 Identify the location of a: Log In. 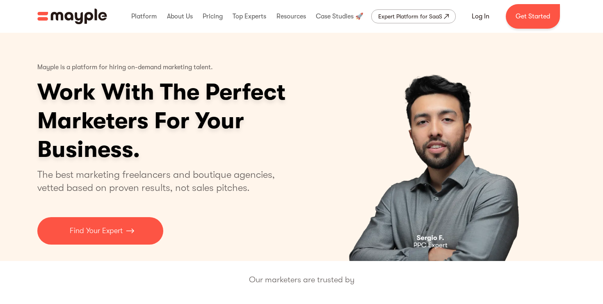
(480, 16).